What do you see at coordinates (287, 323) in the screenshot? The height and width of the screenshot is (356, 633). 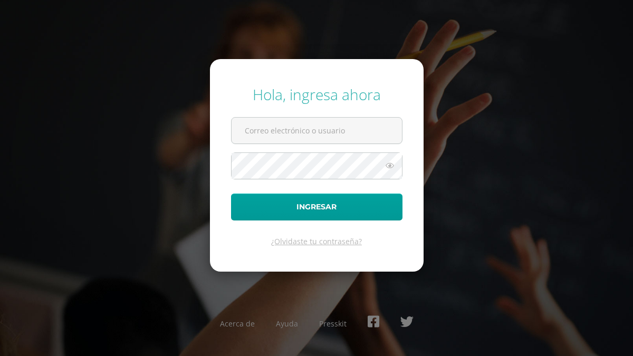 I see `a: Ayuda` at bounding box center [287, 323].